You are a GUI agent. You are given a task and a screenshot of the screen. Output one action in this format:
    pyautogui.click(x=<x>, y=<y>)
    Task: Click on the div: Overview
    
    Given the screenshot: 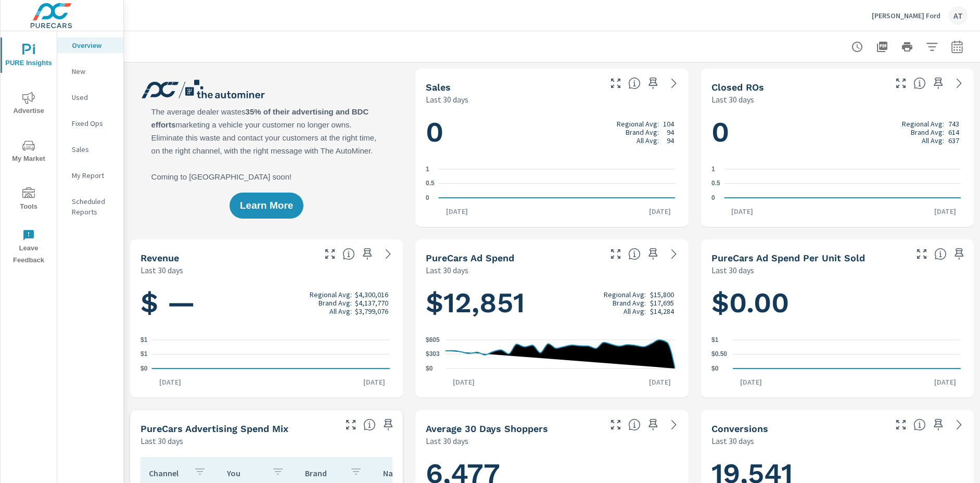 What is the action you would take?
    pyautogui.click(x=90, y=46)
    